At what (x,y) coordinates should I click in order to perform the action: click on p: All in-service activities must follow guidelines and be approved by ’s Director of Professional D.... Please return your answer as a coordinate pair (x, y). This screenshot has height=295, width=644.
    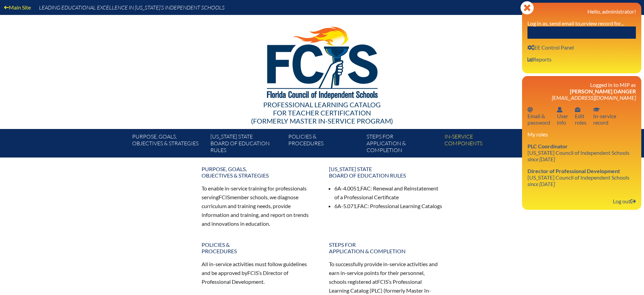
    Looking at the image, I should click on (259, 273).